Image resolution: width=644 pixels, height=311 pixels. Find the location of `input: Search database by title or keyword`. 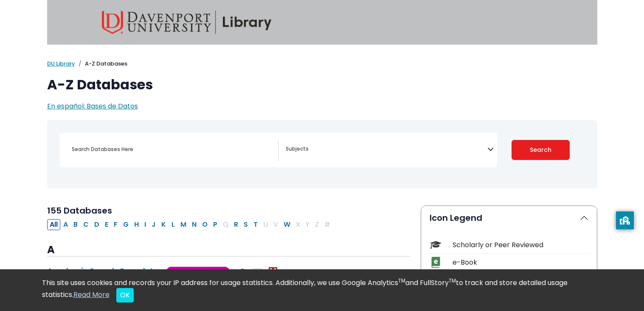

input: Search database by title or keyword is located at coordinates (173, 149).